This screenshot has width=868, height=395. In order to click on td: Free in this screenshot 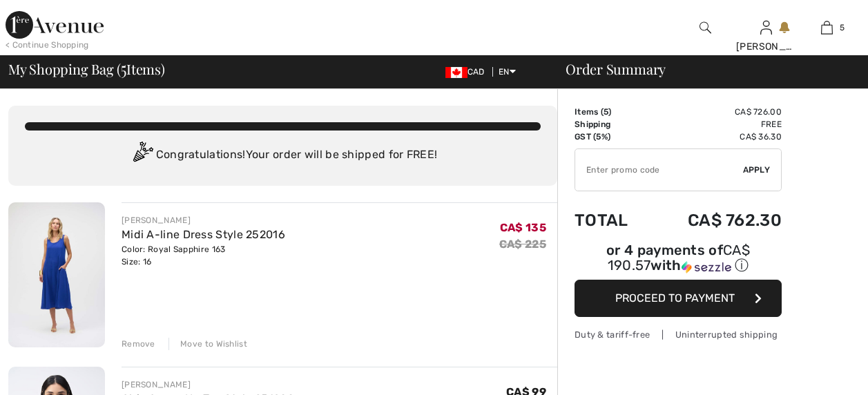, I will do `click(716, 124)`.